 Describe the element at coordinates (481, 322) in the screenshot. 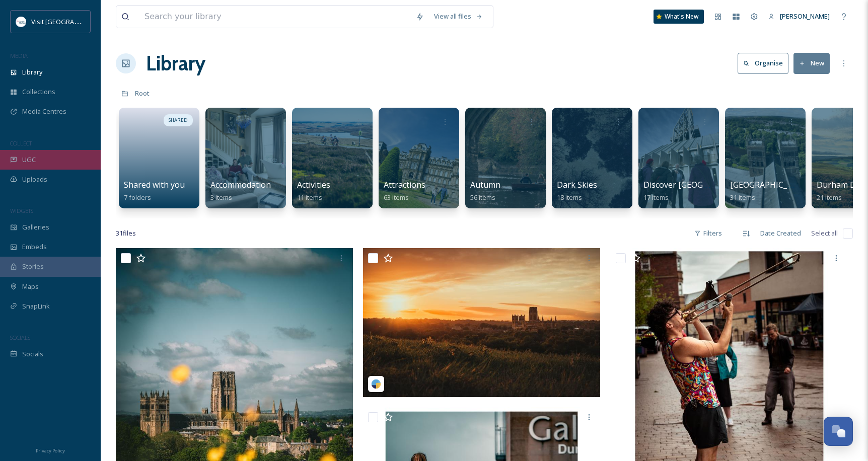

I see `img: dusty_optics-1758052034229.jpg` at that location.